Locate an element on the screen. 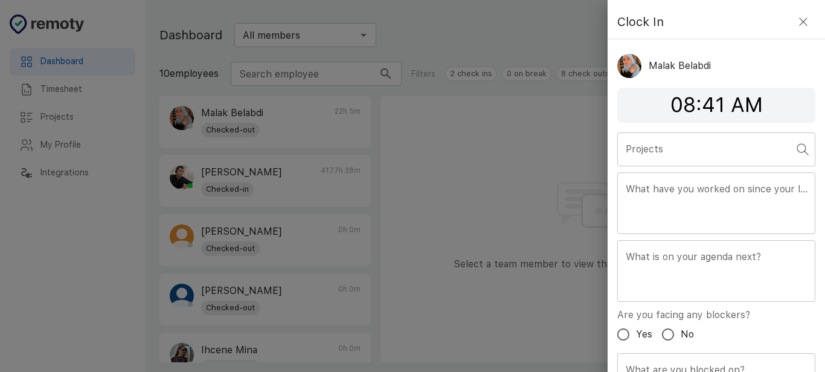 This screenshot has height=372, width=825. p: Malak Belabdi is located at coordinates (680, 66).